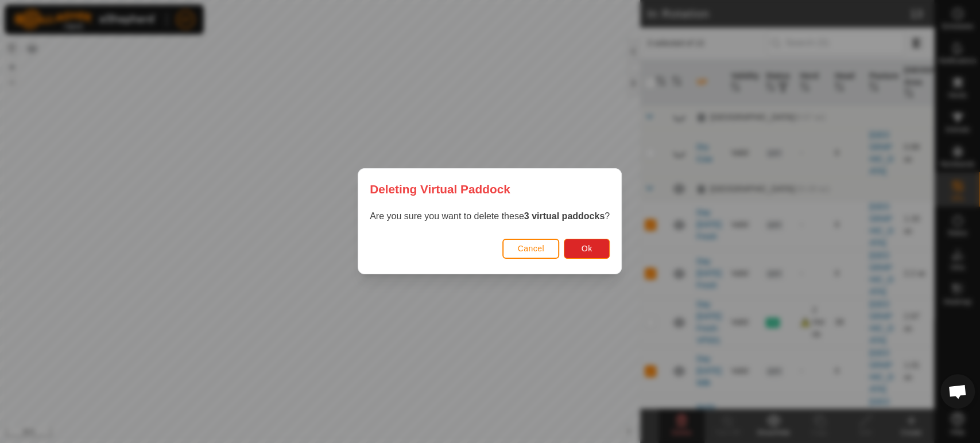  I want to click on strong: 3 virtual paddocks, so click(564, 216).